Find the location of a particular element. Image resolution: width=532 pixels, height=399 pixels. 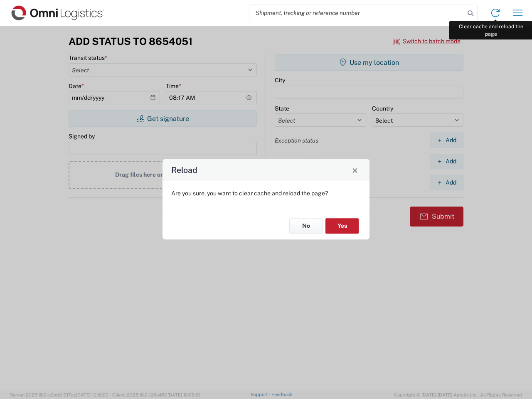

h4: Reload is located at coordinates (184, 170).